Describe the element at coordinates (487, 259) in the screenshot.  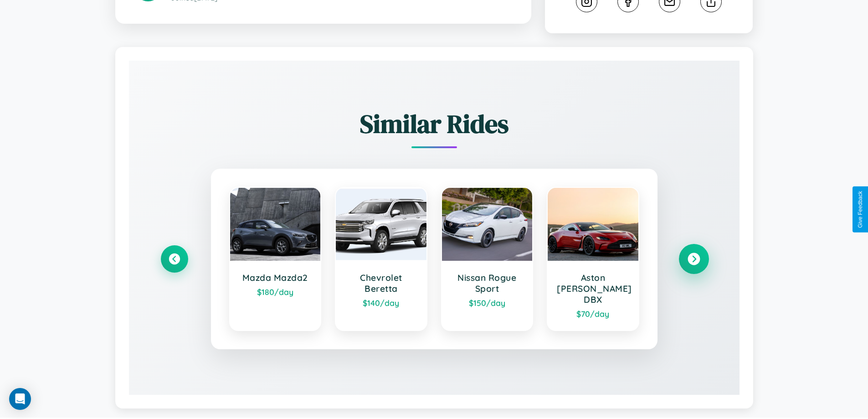
I see `a: Nissan Rogue Sport$150/day` at that location.